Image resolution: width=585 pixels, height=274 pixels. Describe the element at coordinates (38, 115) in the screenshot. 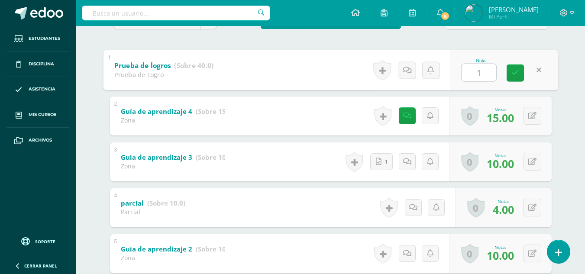

I see `a: Mis cursos` at that location.